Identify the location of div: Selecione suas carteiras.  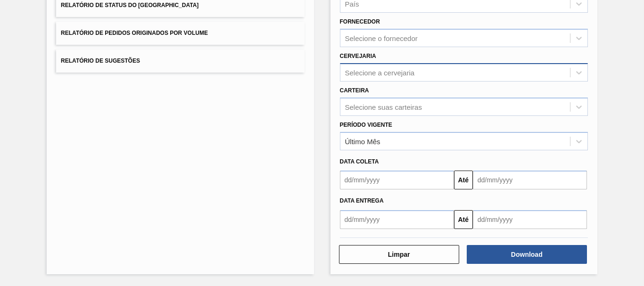
(383, 106).